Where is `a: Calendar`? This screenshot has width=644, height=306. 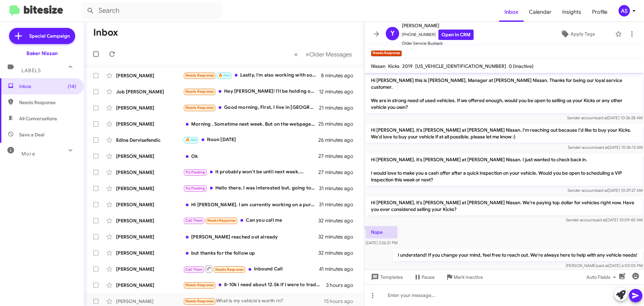 a: Calendar is located at coordinates (540, 12).